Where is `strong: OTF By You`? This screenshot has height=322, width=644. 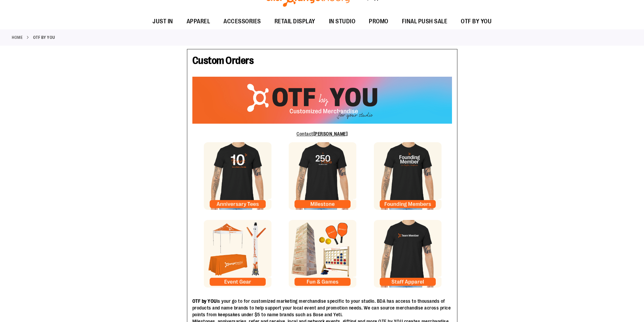 strong: OTF By You is located at coordinates (44, 37).